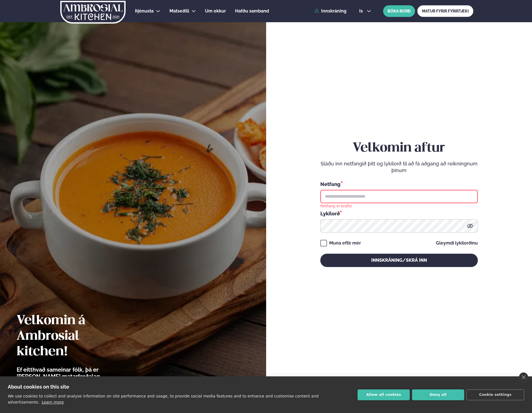 This screenshot has width=532, height=413. What do you see at coordinates (524, 377) in the screenshot?
I see `a: close` at bounding box center [524, 377].